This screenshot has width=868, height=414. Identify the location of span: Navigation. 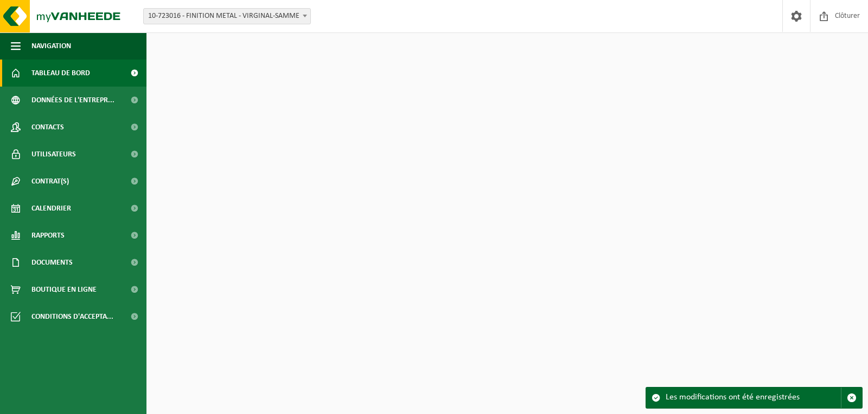
(51, 46).